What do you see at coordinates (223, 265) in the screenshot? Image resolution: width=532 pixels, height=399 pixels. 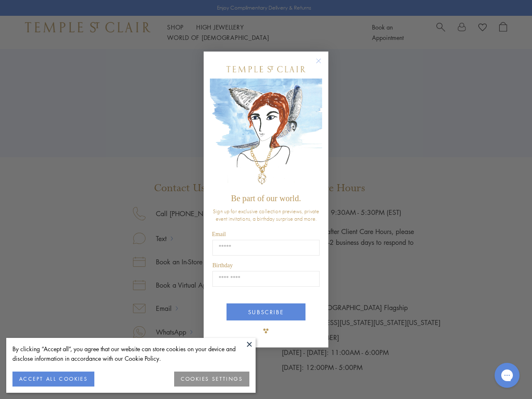 I see `span: Birthday` at bounding box center [223, 265].